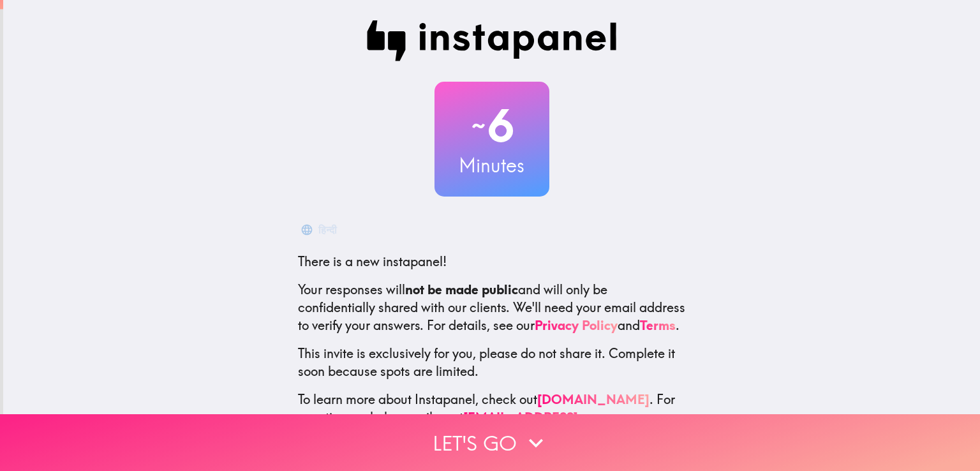  What do you see at coordinates (320, 230) in the screenshot?
I see `button: हिन्दी` at bounding box center [320, 230].